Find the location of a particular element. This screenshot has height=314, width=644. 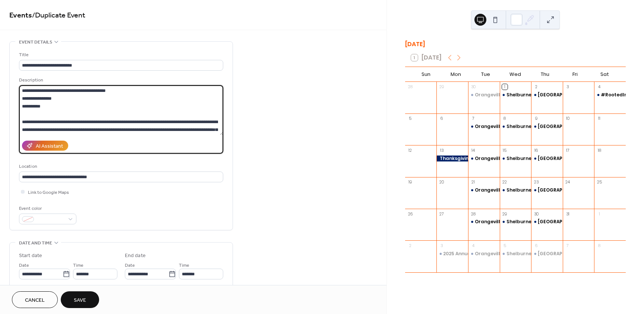

div: Start date is located at coordinates (31, 256).